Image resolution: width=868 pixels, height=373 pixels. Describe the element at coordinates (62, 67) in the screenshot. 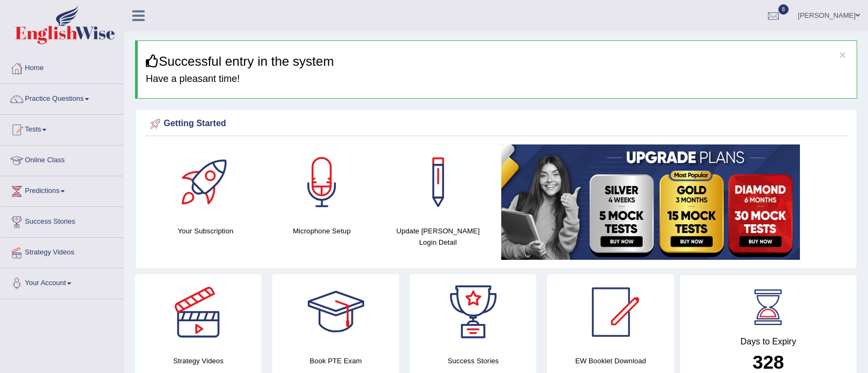

I see `a: Home` at that location.